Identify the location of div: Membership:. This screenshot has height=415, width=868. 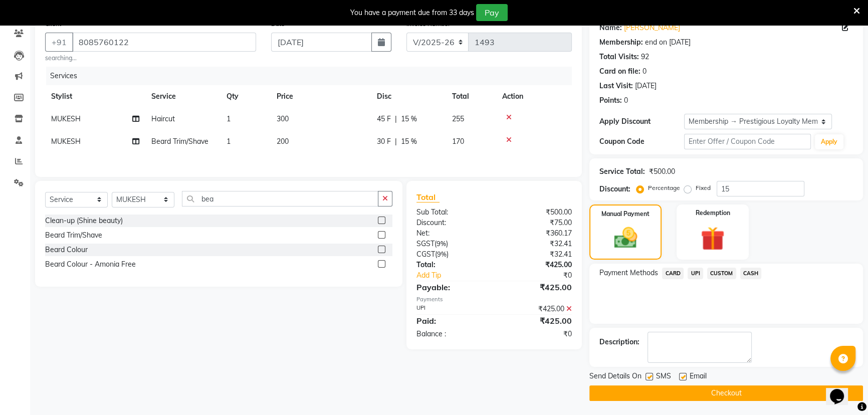
(621, 42).